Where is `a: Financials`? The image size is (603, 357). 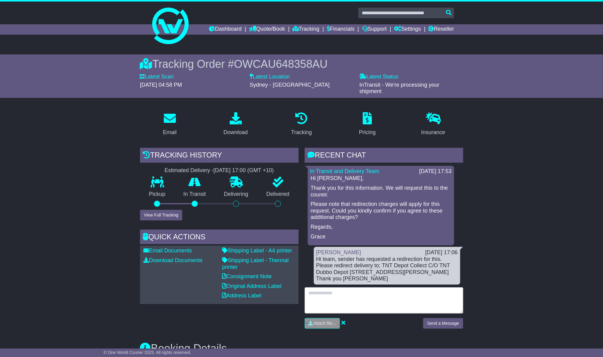
a: Financials is located at coordinates (341, 29).